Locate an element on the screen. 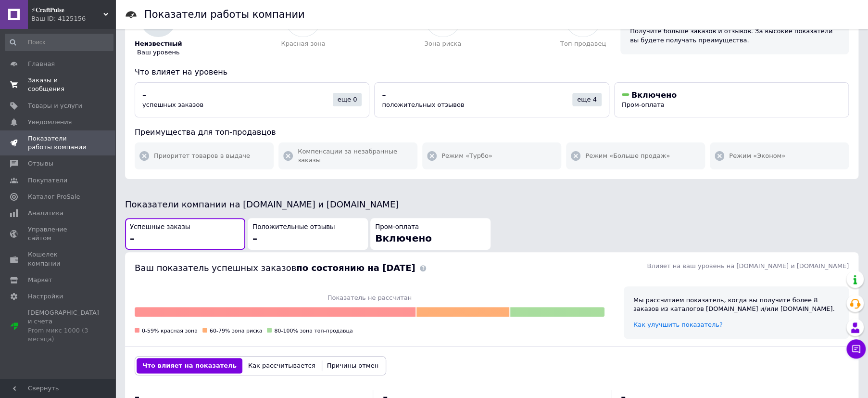 The height and width of the screenshot is (398, 868). button: –успешных заказовеще 0 is located at coordinates (252, 100).